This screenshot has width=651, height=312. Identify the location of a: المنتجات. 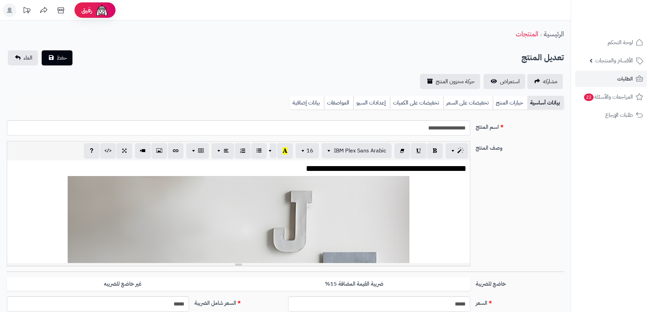
(527, 34).